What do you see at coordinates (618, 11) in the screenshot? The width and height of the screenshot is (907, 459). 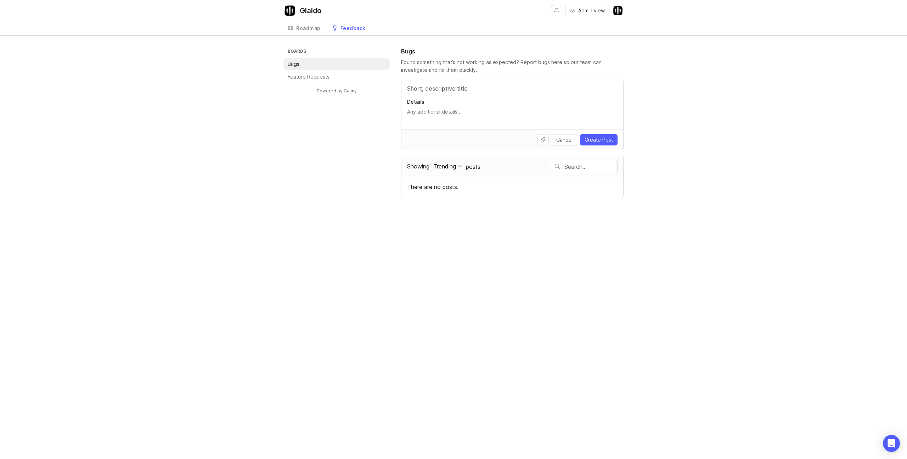 I see `img: Glaido` at bounding box center [618, 11].